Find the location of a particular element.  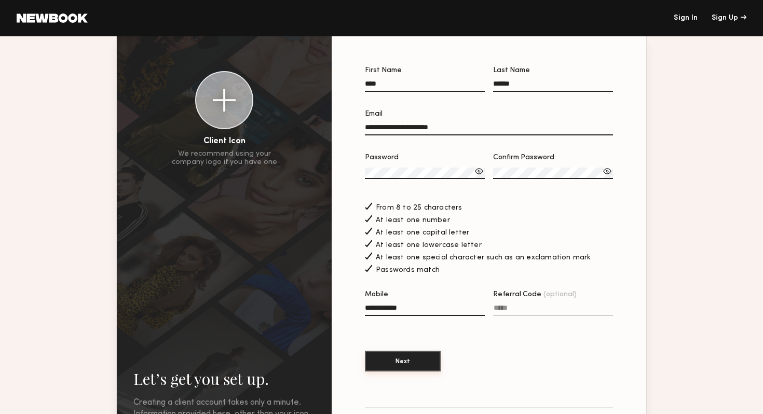

div: Password is located at coordinates (424, 158).